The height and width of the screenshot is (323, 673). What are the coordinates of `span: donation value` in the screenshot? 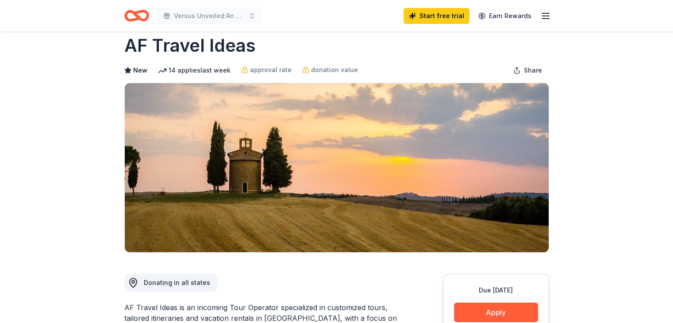 It's located at (335, 70).